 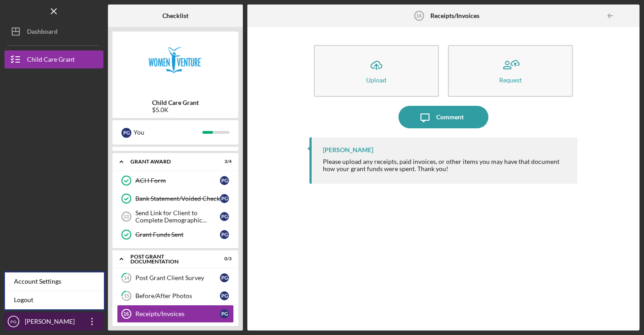 What do you see at coordinates (450, 117) in the screenshot?
I see `div: Comment` at bounding box center [450, 117].